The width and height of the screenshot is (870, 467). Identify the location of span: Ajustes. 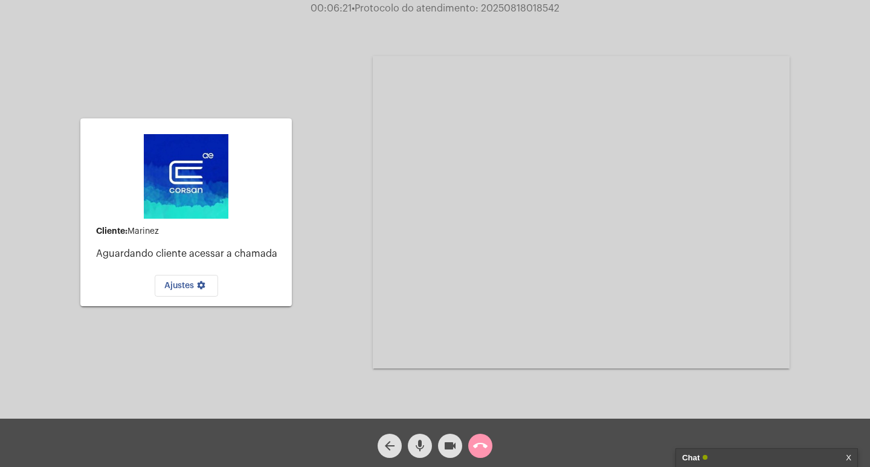
(186, 286).